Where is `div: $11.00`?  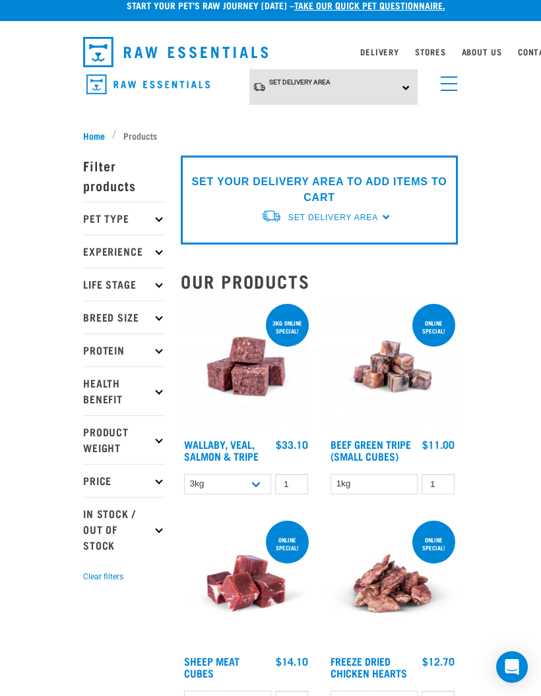 div: $11.00 is located at coordinates (438, 444).